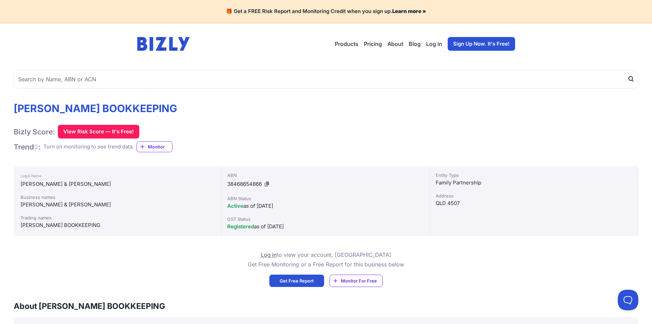 Image resolution: width=652 pixels, height=324 pixels. I want to click on div: Family Partnership, so click(534, 183).